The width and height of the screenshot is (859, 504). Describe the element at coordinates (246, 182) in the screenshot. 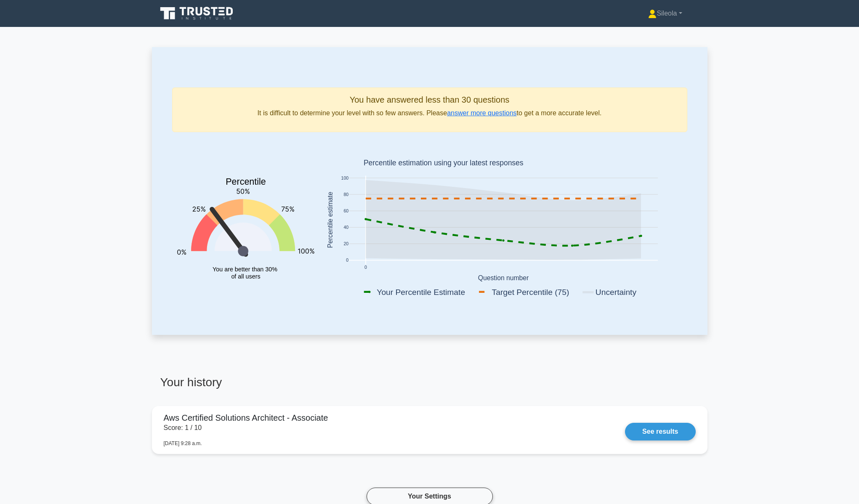

I see `text: Percentile` at that location.